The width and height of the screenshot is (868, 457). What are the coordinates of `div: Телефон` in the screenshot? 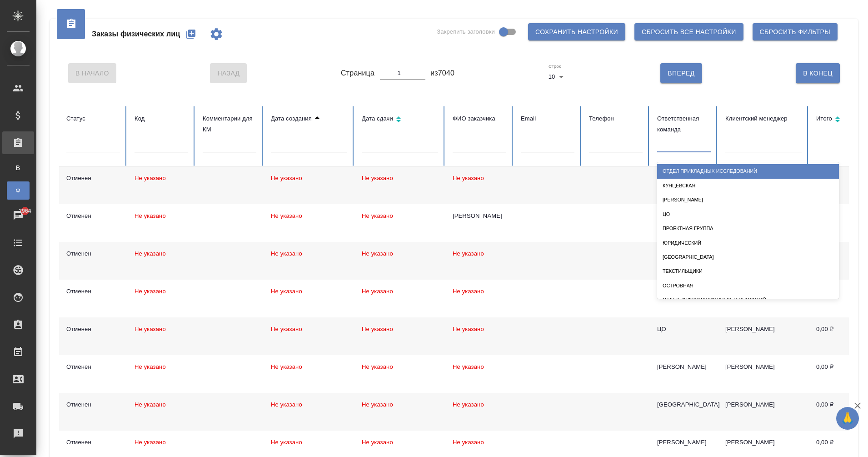 It's located at (616, 119).